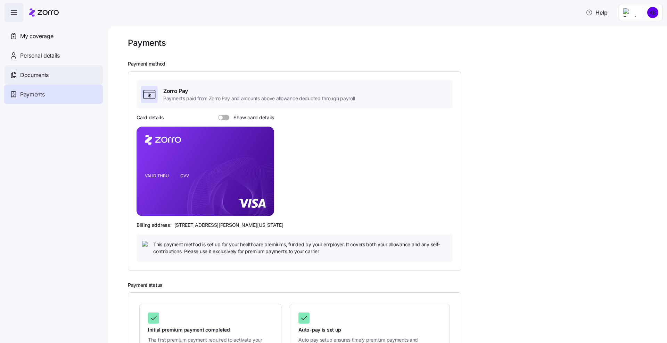 This screenshot has width=667, height=343. What do you see at coordinates (147, 43) in the screenshot?
I see `h1: Payments` at bounding box center [147, 43].